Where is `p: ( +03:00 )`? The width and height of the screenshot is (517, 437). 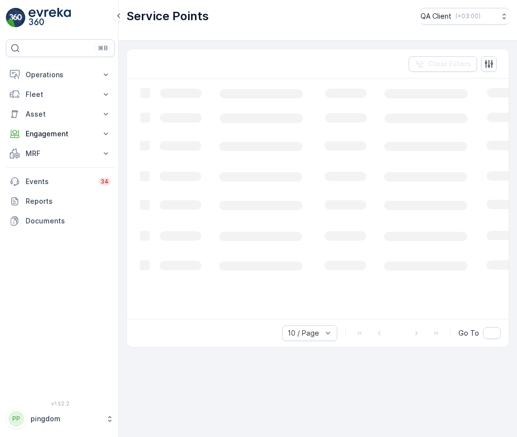
p: ( +03:00 ) is located at coordinates (467, 16).